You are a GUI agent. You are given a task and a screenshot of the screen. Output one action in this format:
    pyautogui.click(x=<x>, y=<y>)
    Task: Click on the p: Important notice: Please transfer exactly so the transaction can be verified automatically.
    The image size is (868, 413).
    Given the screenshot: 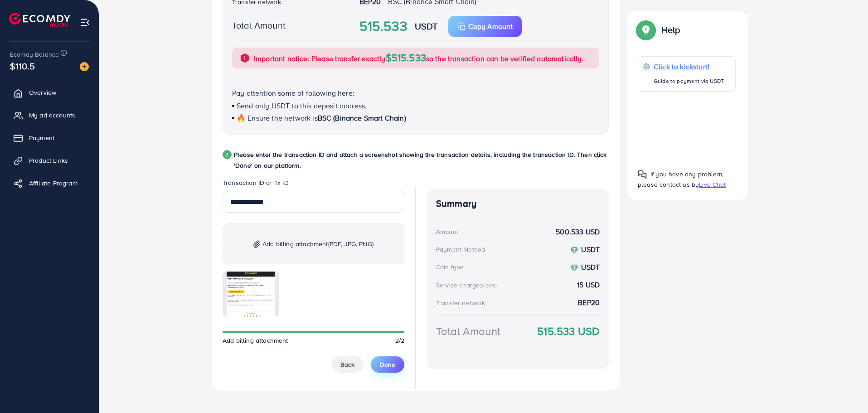 What is the action you would take?
    pyautogui.click(x=419, y=58)
    